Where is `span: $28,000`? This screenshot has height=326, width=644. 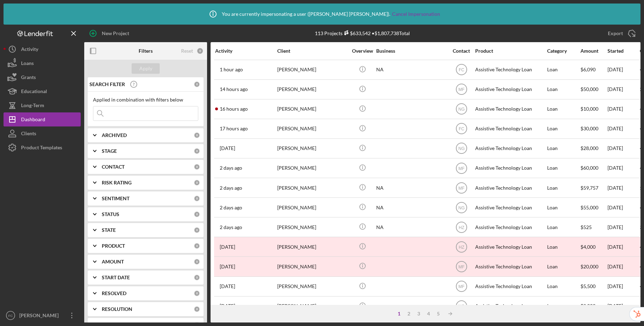 span: $28,000 is located at coordinates (589, 148).